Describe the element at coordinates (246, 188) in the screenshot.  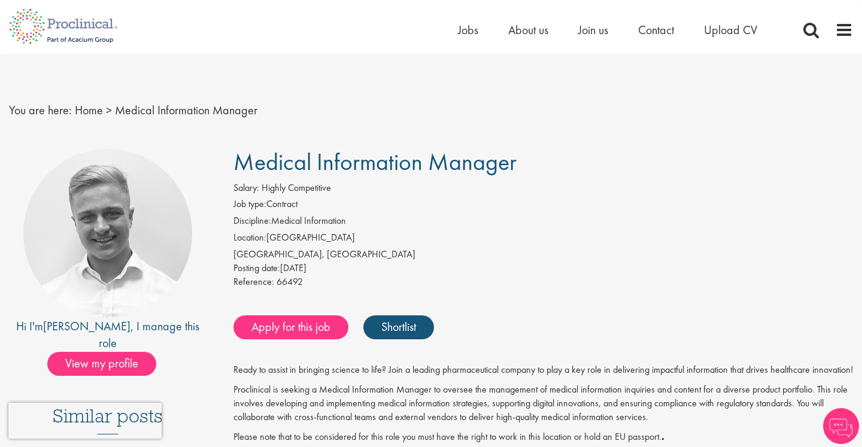
I see `label: Salary:` at that location.